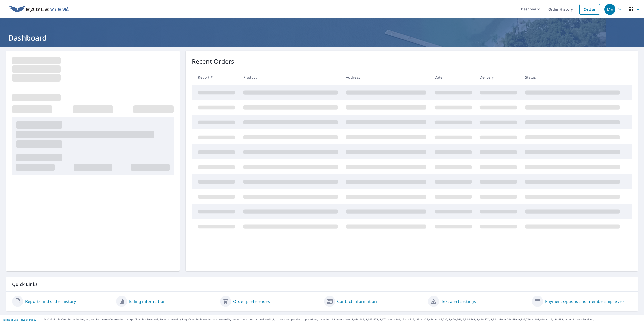 The image size is (644, 324). I want to click on a: Text alert settings, so click(459, 301).